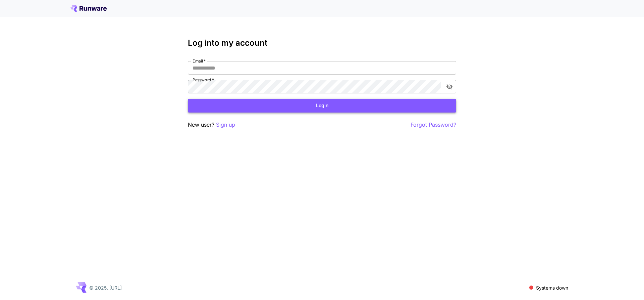 The height and width of the screenshot is (300, 644). I want to click on p: Forgot Password?, so click(433, 125).